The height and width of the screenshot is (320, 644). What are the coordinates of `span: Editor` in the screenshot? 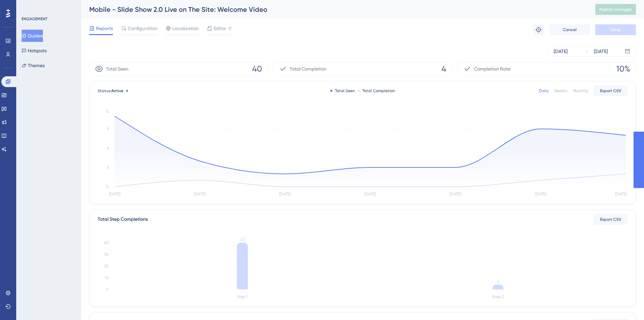 It's located at (220, 28).